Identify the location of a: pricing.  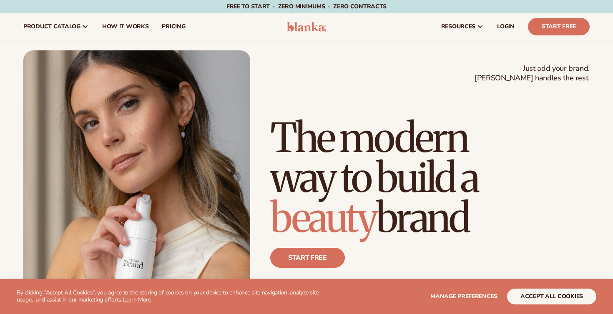
(173, 27).